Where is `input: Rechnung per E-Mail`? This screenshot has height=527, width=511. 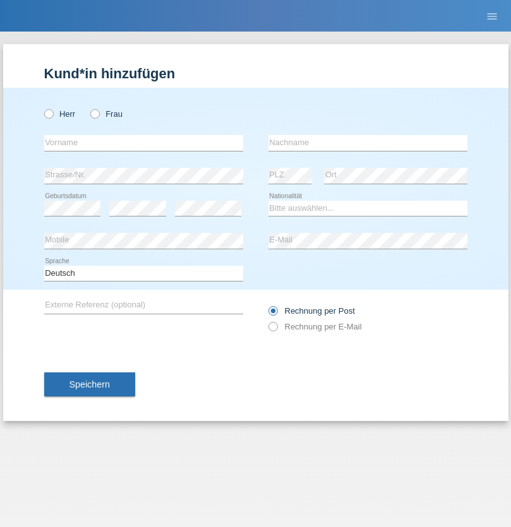
input: Rechnung per E-Mail is located at coordinates (272, 330).